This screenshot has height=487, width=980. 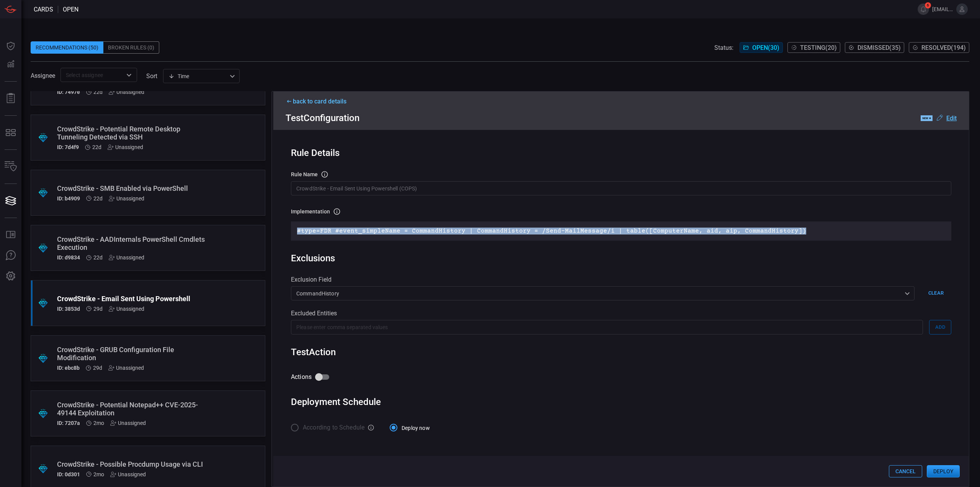 I want to click on h3: rule Name, so click(x=304, y=174).